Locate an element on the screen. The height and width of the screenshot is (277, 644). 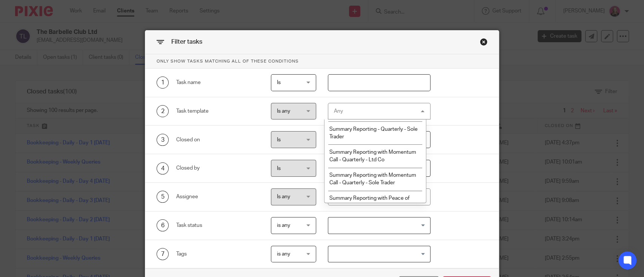
div: Any is located at coordinates (338, 111).